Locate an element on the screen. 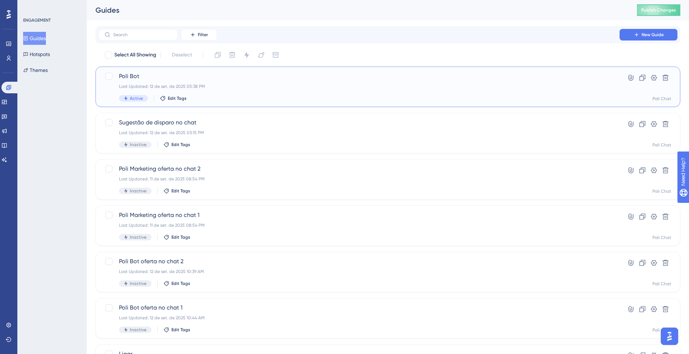  span: Poli Marketing oferta no chat 1 is located at coordinates (359, 215).